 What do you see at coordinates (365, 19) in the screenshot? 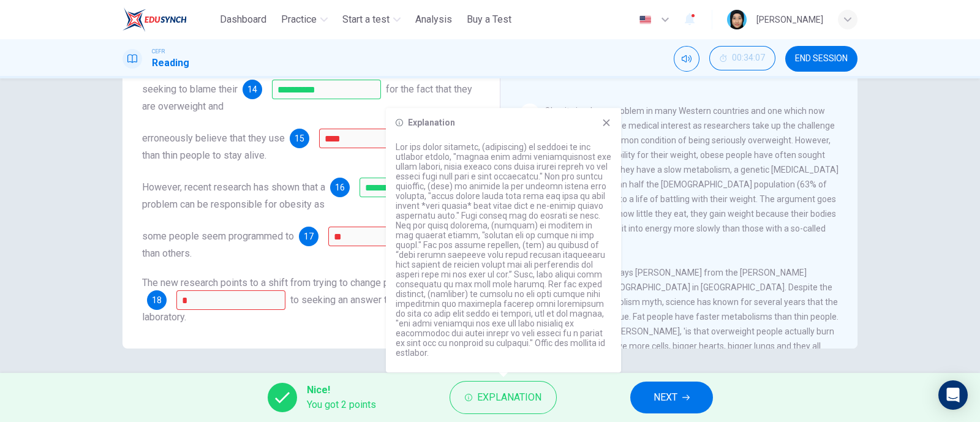
I see `span: Start a test` at bounding box center [365, 19].